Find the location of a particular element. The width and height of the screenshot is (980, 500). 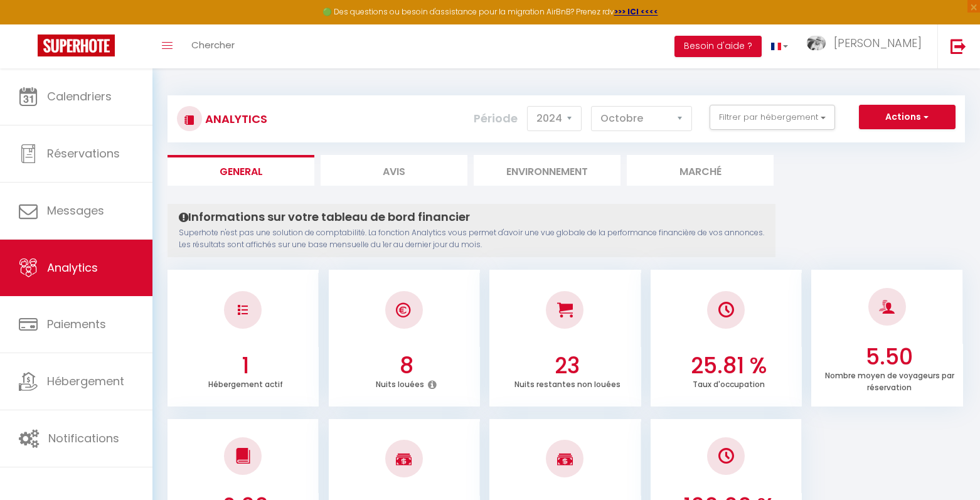

span: Hébergement is located at coordinates (86, 381).